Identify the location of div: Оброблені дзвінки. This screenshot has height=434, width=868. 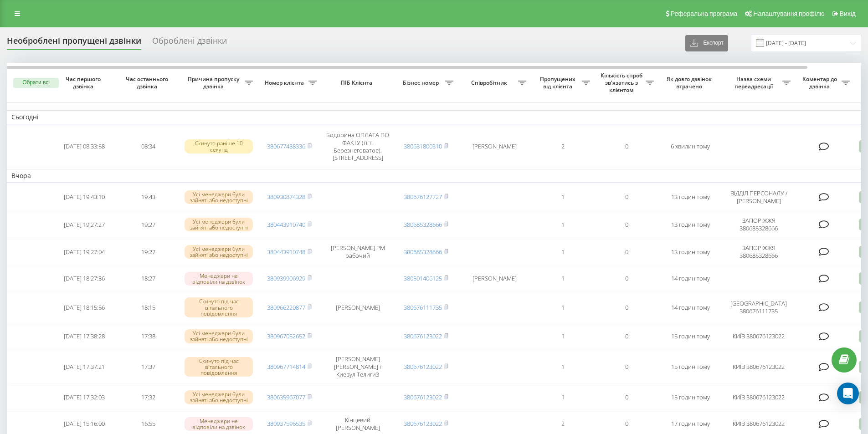
(190, 43).